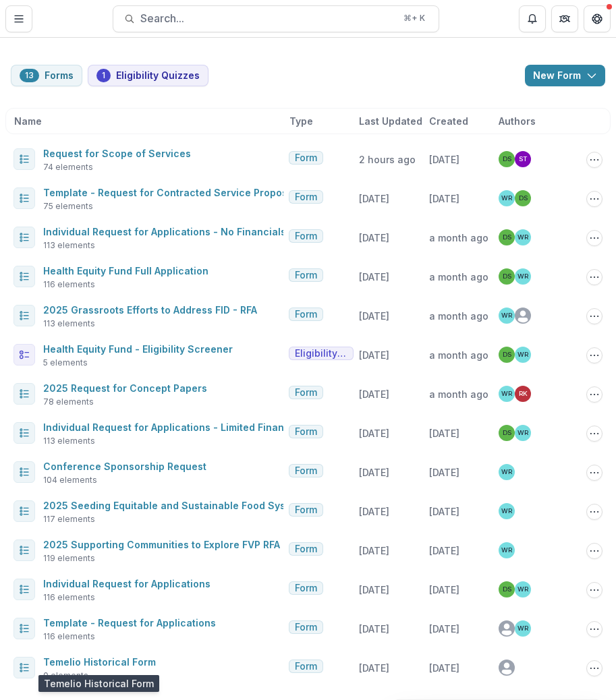 This screenshot has height=700, width=616. Describe the element at coordinates (125, 466) in the screenshot. I see `a: Conference Sponsorship Request` at that location.